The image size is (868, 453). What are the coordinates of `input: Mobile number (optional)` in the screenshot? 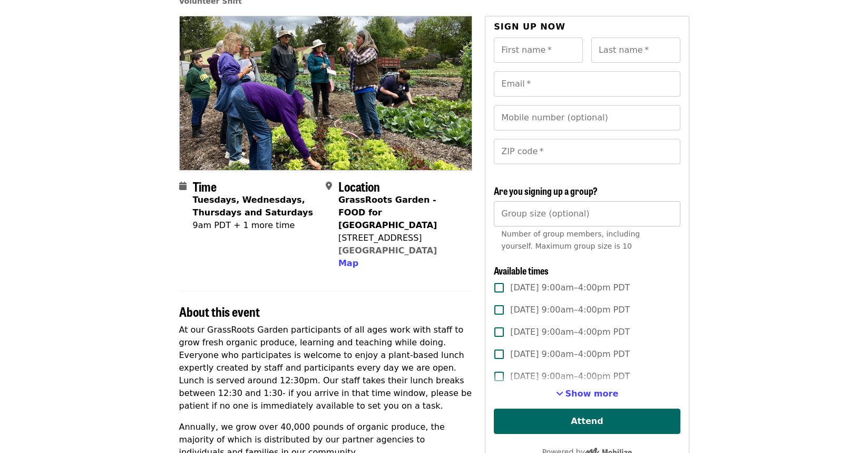 It's located at (587, 118).